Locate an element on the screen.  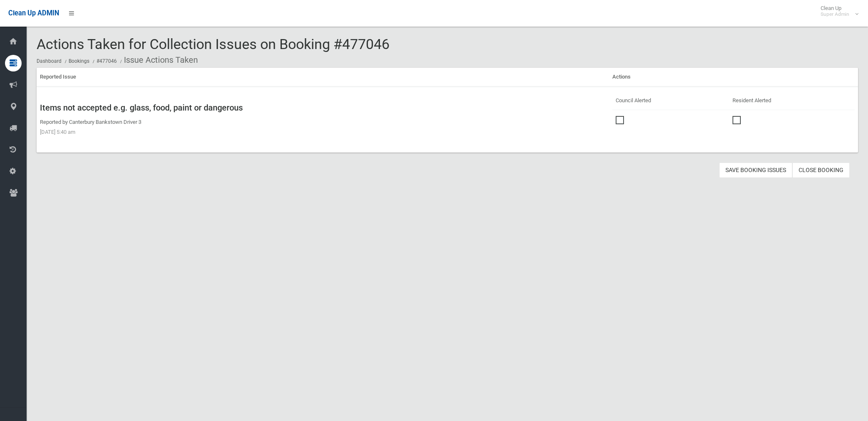
small: Super Admin is located at coordinates (835, 14).